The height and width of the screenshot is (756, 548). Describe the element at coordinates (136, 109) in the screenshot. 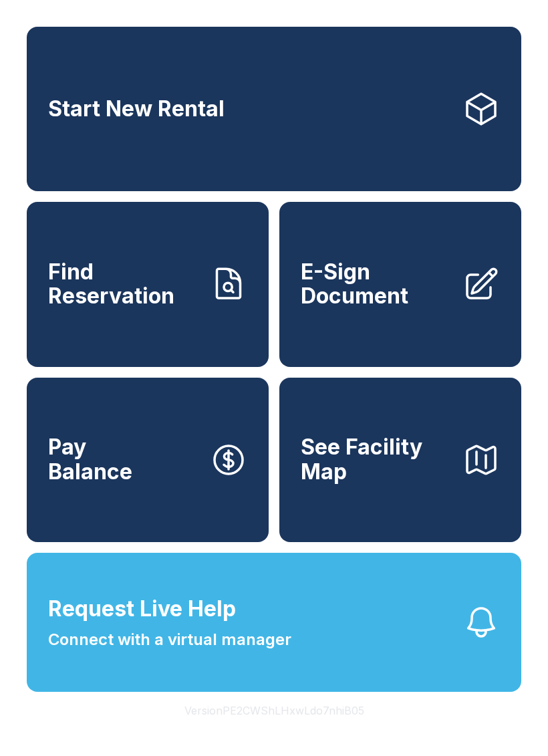

I see `span: Start New Rental` at that location.